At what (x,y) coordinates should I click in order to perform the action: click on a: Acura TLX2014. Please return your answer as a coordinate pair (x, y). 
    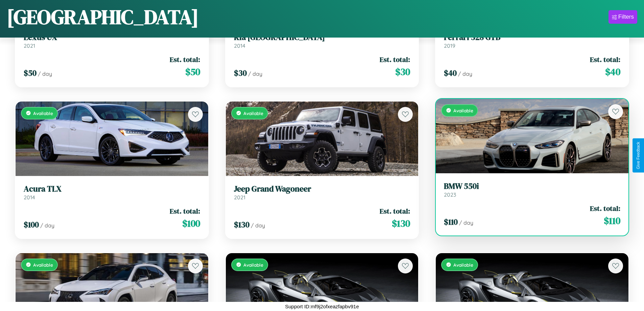
    Looking at the image, I should click on (112, 192).